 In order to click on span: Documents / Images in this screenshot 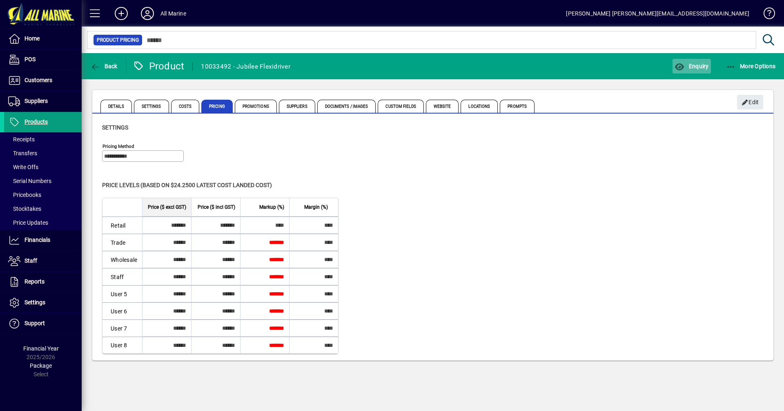, I will do `click(347, 106)`.